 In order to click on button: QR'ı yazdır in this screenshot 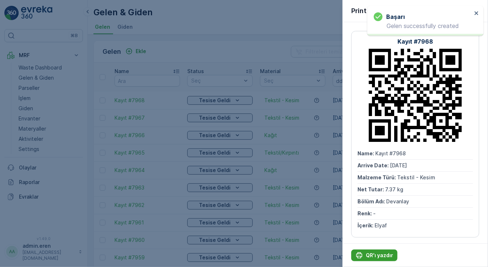, I will do `click(374, 255)`.